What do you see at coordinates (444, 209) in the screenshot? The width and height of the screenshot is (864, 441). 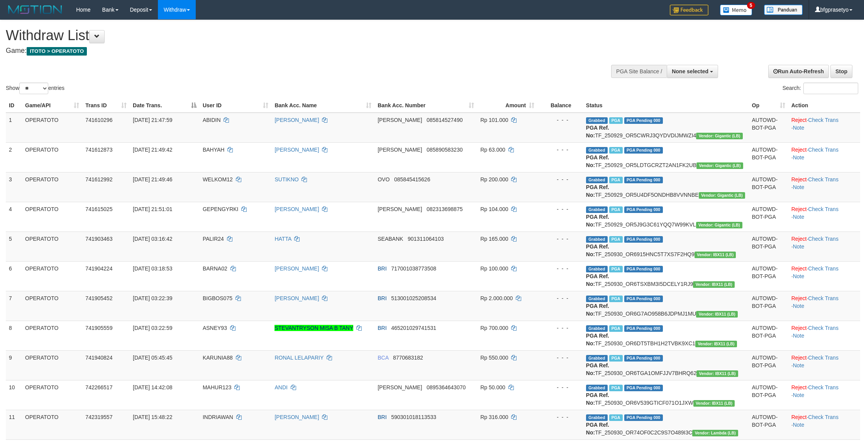 I see `span: Copy 082313698875 to clipboard` at bounding box center [444, 209].